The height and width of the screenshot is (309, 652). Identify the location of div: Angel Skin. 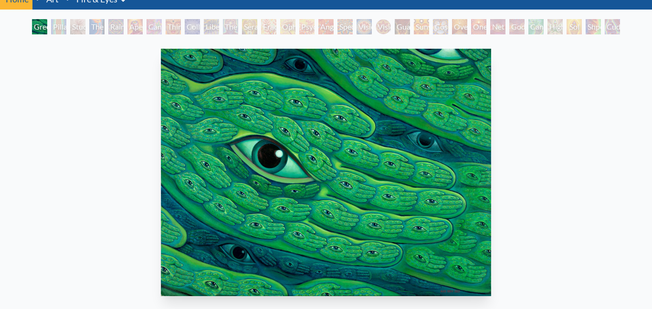
(326, 27).